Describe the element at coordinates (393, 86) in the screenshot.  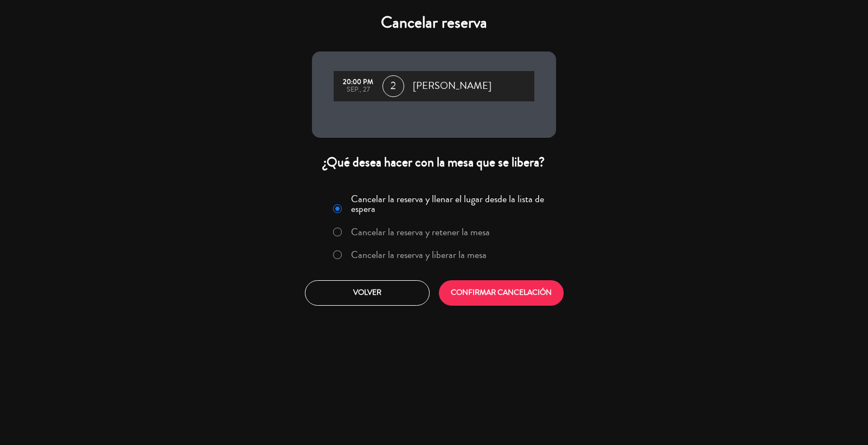
I see `span: 2` at that location.